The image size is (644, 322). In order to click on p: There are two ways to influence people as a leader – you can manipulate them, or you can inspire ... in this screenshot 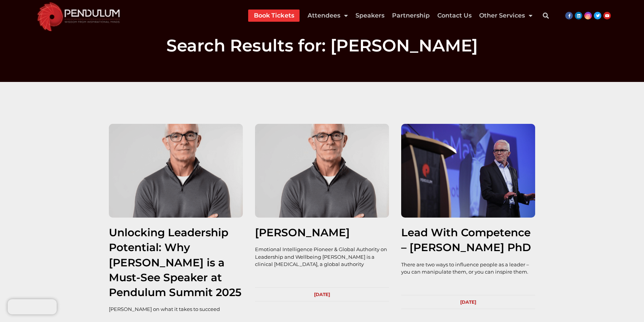, I will do `click(468, 268)`.